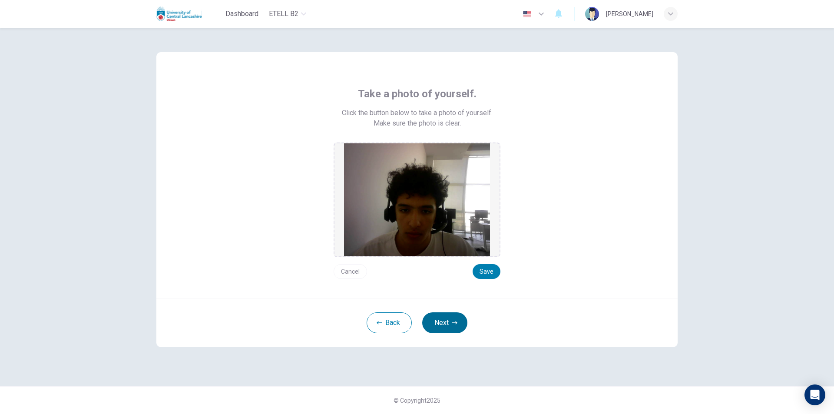 The height and width of the screenshot is (414, 834). What do you see at coordinates (815, 395) in the screenshot?
I see `div: Open Intercom Messenger` at bounding box center [815, 395].